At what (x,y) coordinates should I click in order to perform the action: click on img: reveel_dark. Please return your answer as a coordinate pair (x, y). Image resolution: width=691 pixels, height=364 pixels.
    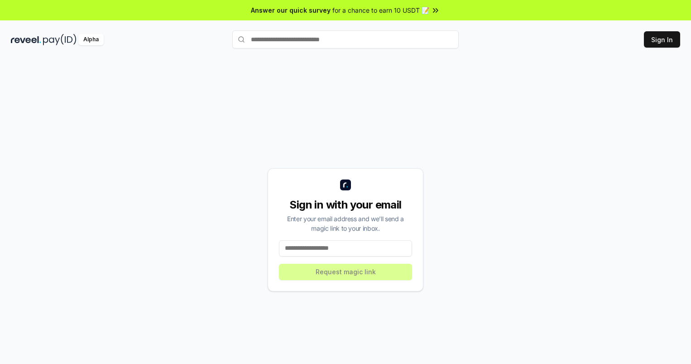
    Looking at the image, I should click on (26, 39).